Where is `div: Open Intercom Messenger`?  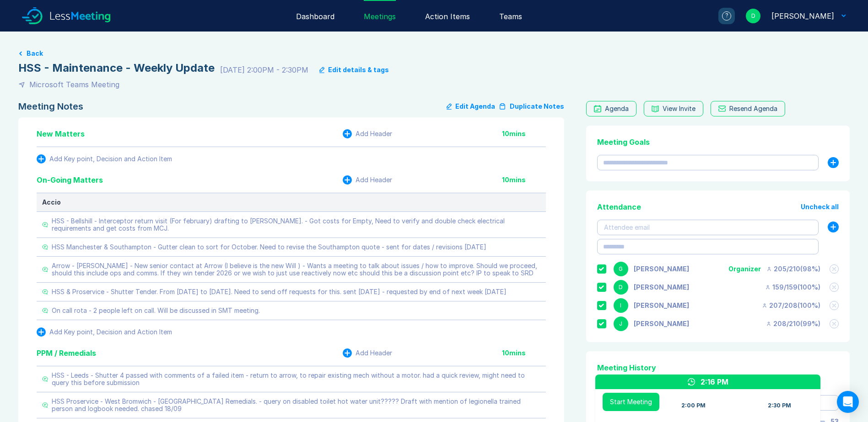
div: Open Intercom Messenger is located at coordinates (848, 402).